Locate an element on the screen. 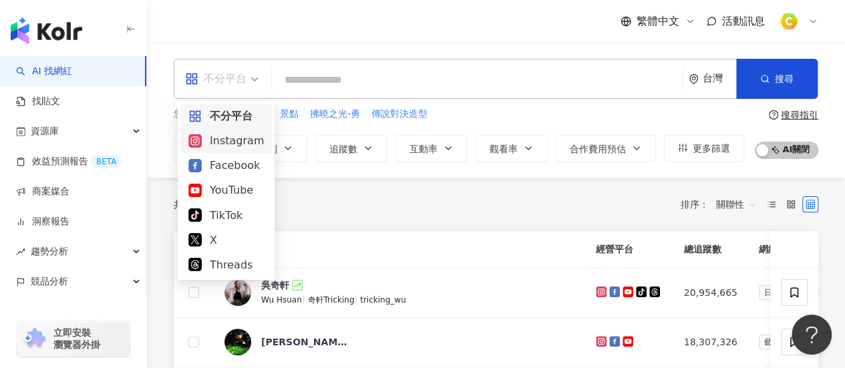 Image resolution: width=845 pixels, height=368 pixels. div: 吳奇軒 is located at coordinates (275, 285).